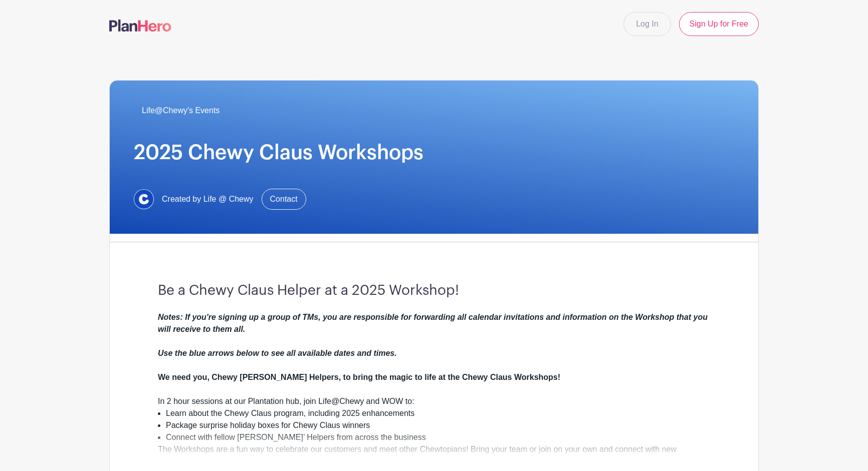 This screenshot has width=868, height=471. I want to click on a: Log In, so click(646, 24).